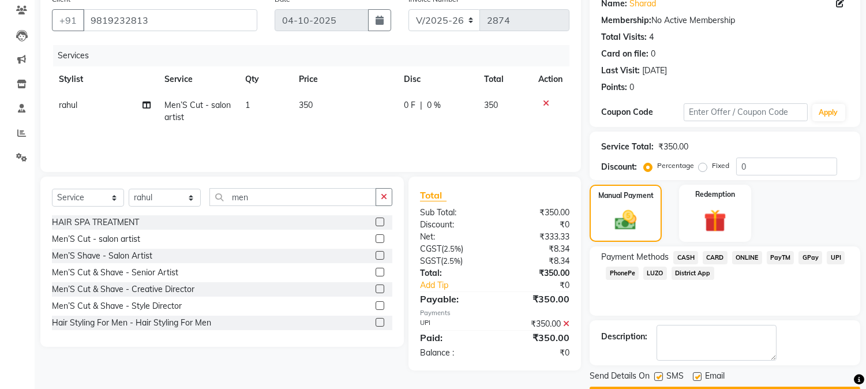 The image size is (866, 389). I want to click on span: LUZO, so click(655, 273).